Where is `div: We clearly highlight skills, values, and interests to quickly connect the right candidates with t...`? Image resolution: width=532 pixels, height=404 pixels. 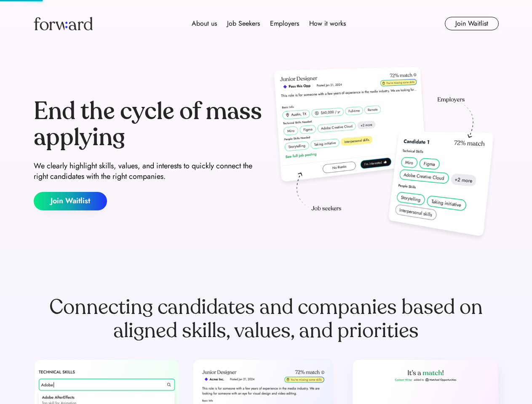 div: We clearly highlight skills, values, and interests to quickly connect the right candidates with t... is located at coordinates (148, 172).